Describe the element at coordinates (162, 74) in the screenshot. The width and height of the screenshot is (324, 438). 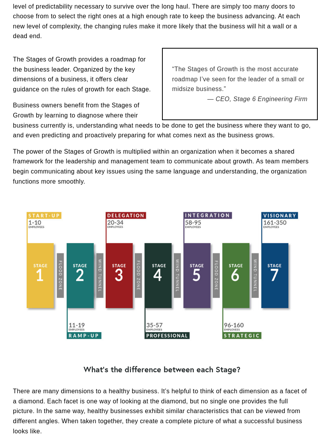
I see `p: The Stages of Growth provides a roadmap for the business leader. Organized by the key dimensions ...` at that location.